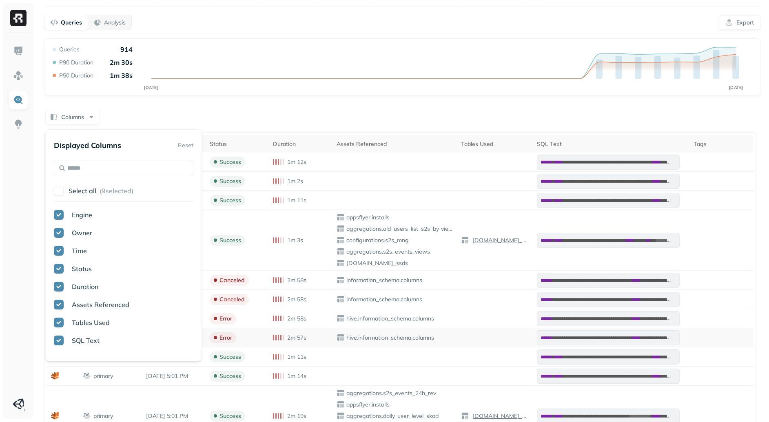 The height and width of the screenshot is (422, 769). I want to click on img: Assets, so click(18, 75).